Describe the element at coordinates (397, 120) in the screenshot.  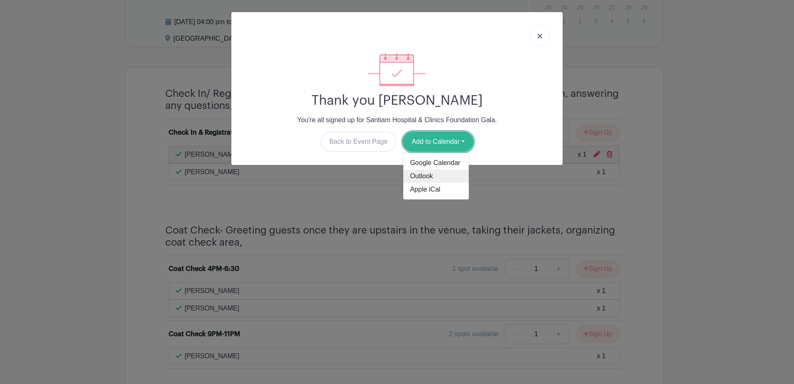
I see `p: You're all signed up for Santiam Hospital & Clinics Foundation Gala.` at that location.